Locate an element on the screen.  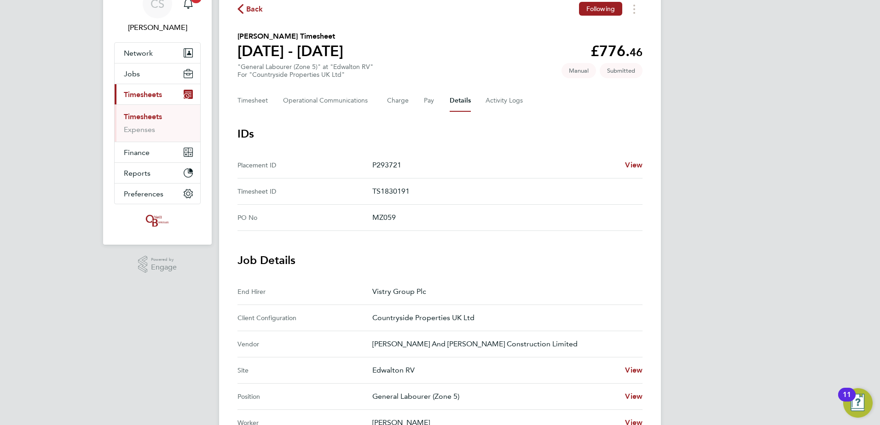
div: Timesheets is located at coordinates (157, 123).